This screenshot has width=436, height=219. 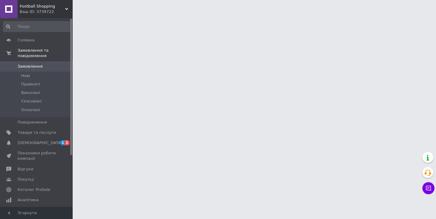 What do you see at coordinates (37, 27) in the screenshot?
I see `input: Пошук` at bounding box center [37, 27].